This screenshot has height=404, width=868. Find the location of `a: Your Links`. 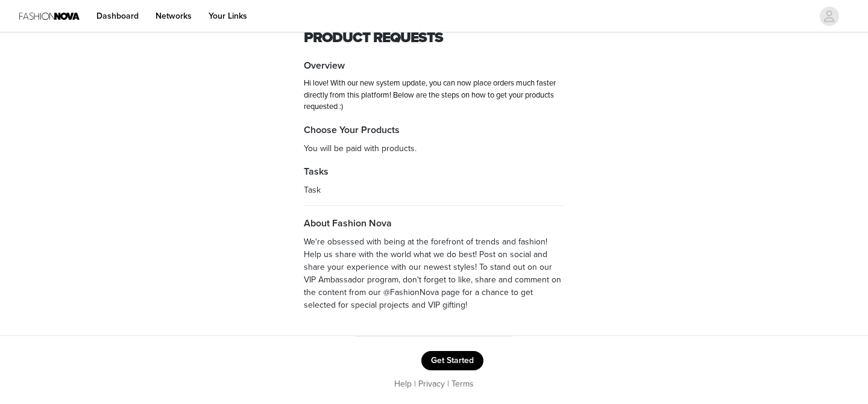

a: Your Links is located at coordinates (228, 16).